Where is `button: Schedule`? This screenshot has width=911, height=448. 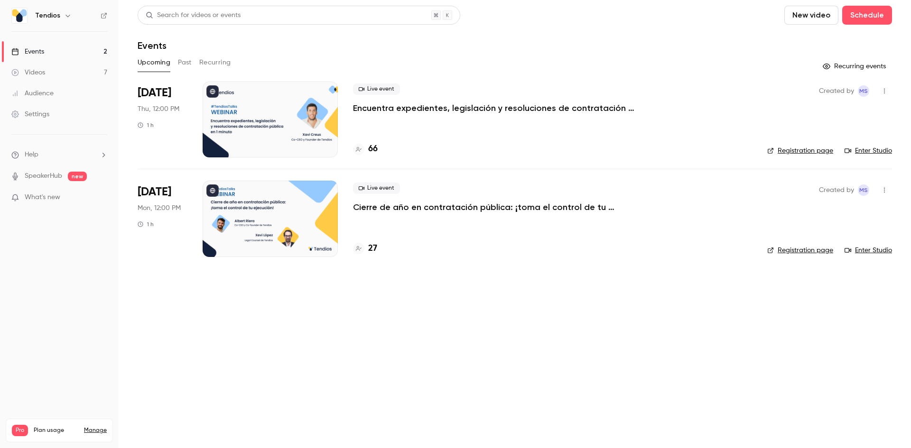
button: Schedule is located at coordinates (867, 15).